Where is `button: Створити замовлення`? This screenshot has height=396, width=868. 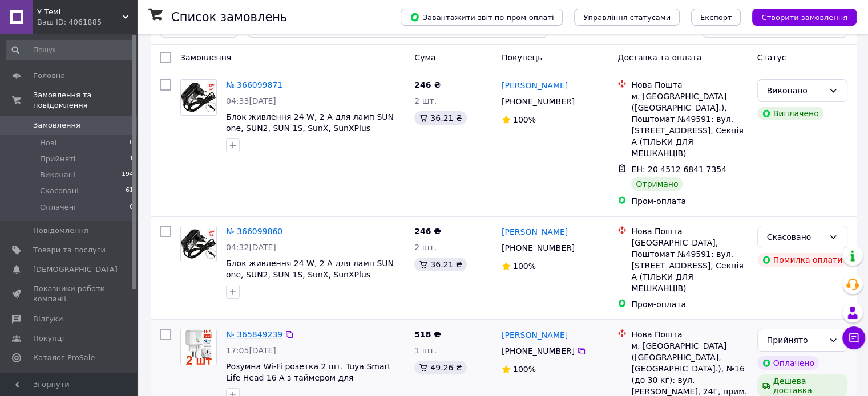 button: Створити замовлення is located at coordinates (804, 17).